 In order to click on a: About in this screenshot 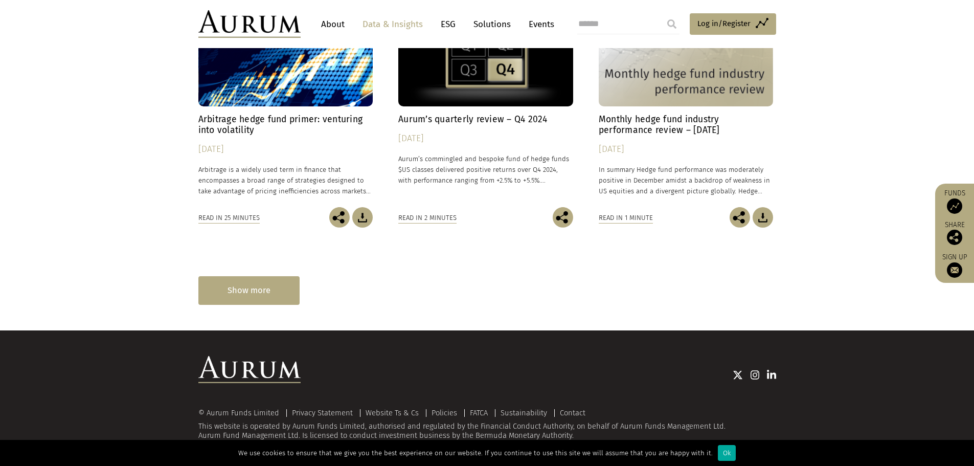, I will do `click(333, 24)`.